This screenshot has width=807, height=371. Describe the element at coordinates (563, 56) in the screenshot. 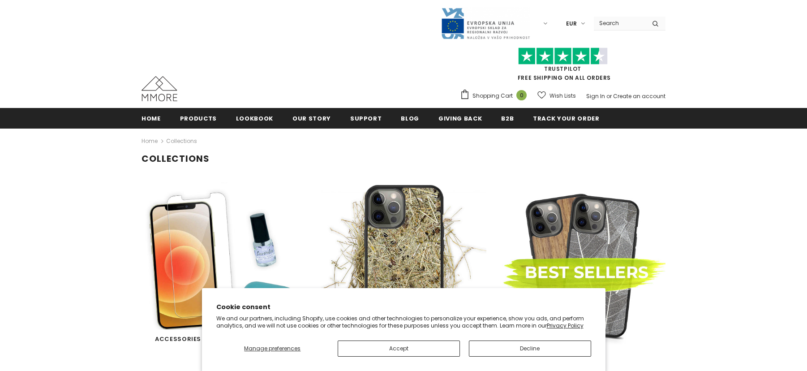

I see `img: Trust Pilot Stars` at that location.